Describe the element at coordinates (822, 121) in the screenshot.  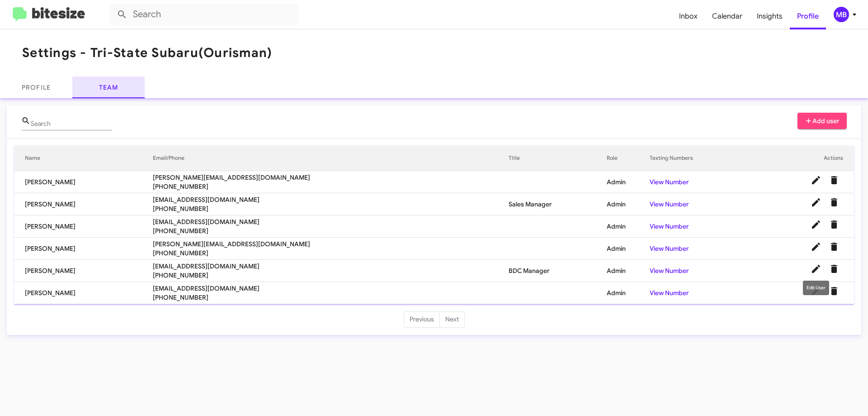
I see `button: Add user` at that location.